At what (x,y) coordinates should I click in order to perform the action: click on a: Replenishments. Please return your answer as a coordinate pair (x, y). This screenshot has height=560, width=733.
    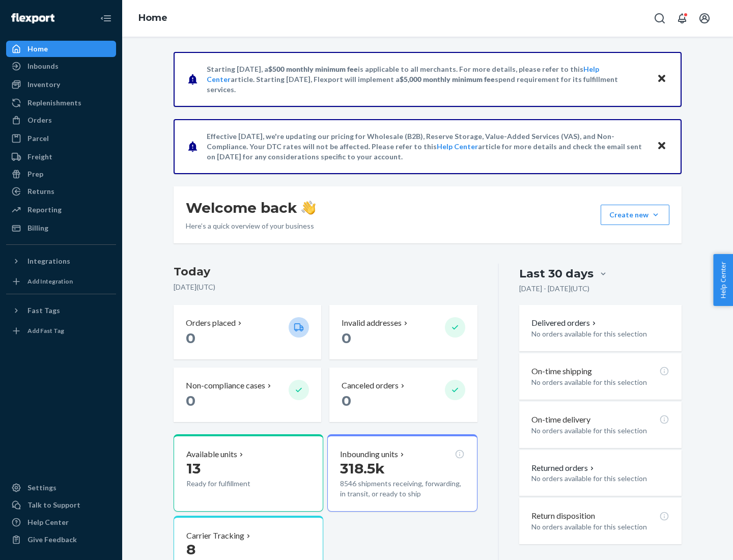
    Looking at the image, I should click on (61, 103).